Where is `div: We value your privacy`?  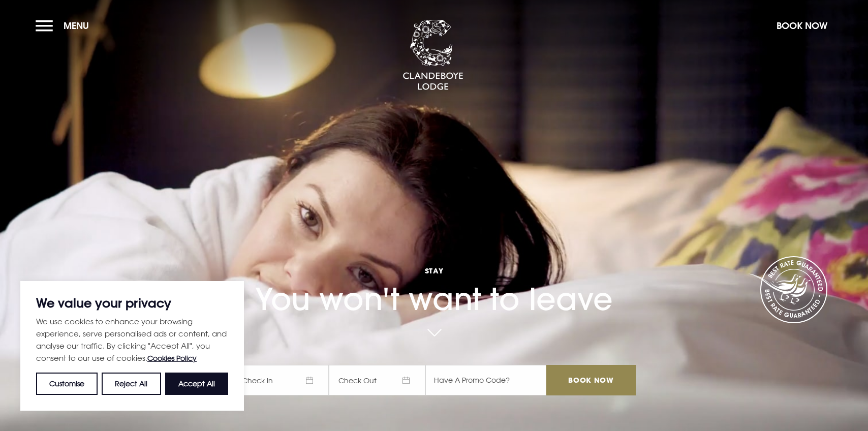 div: We value your privacy is located at coordinates (133, 346).